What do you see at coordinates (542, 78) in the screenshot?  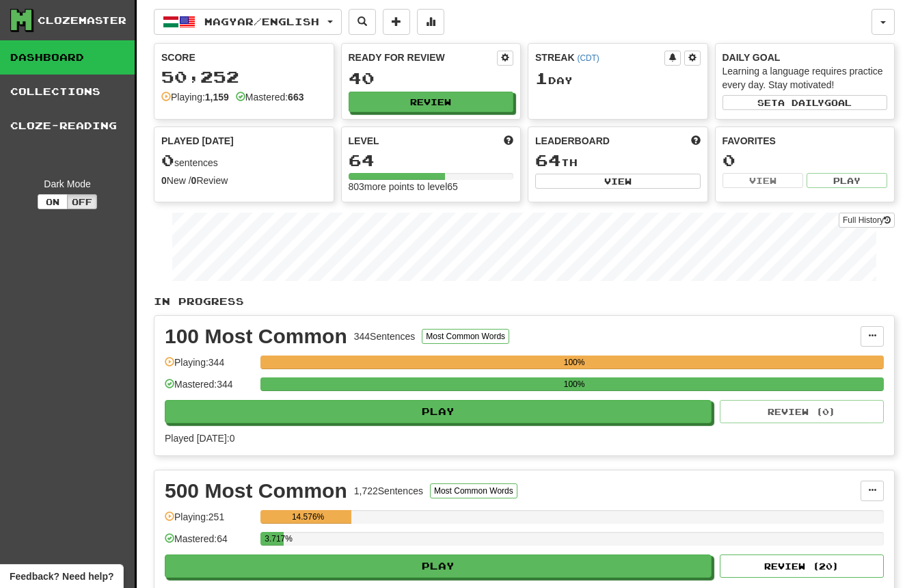 I see `span: 1` at bounding box center [542, 78].